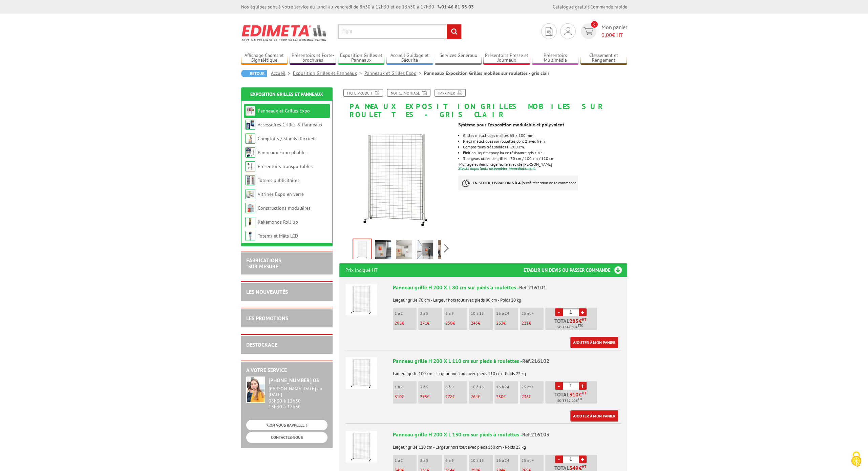 The height and width of the screenshot is (471, 868). What do you see at coordinates (458, 58) in the screenshot?
I see `a: Services Généraux` at bounding box center [458, 58].